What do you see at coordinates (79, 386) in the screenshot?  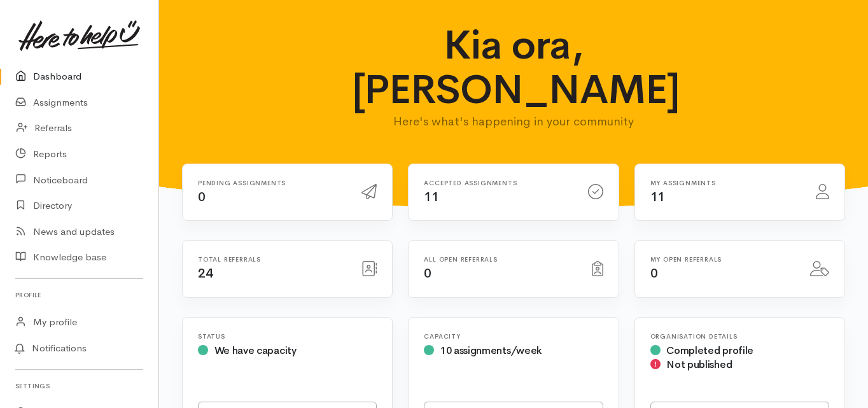 I see `h6: Settings` at bounding box center [79, 386].